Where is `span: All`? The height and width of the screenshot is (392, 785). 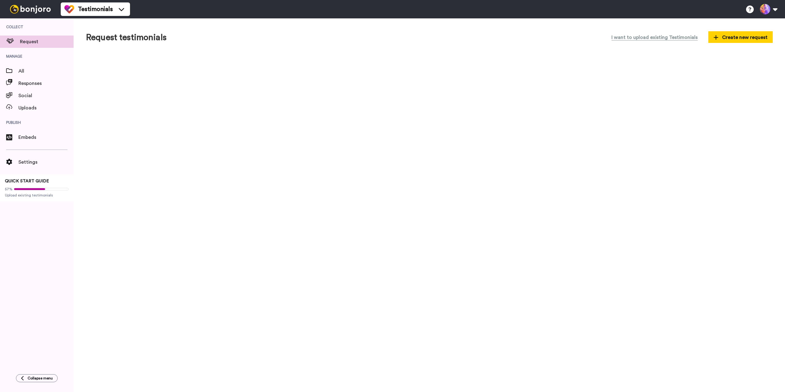 span: All is located at coordinates (46, 71).